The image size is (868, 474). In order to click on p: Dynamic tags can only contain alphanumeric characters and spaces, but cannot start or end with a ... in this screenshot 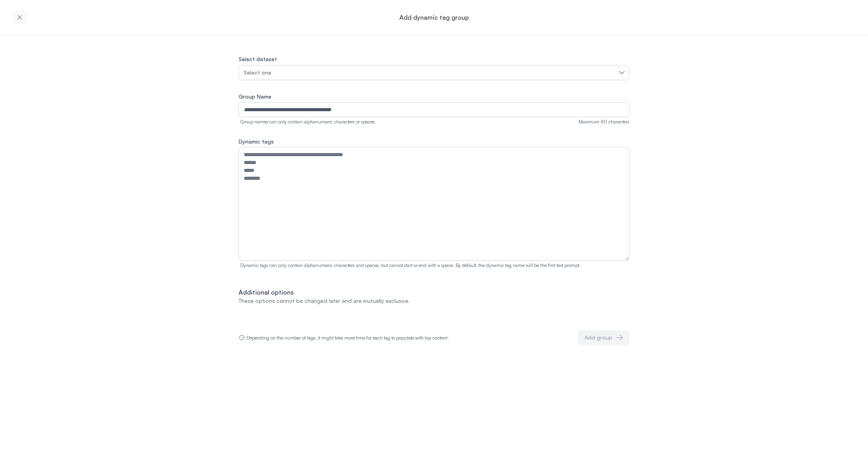, I will do `click(434, 265)`.